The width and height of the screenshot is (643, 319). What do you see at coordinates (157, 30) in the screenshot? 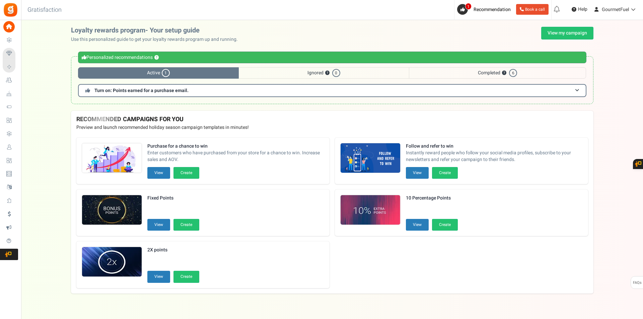
I see `h2: Loyalty rewards program- Your setup guide` at bounding box center [157, 30].